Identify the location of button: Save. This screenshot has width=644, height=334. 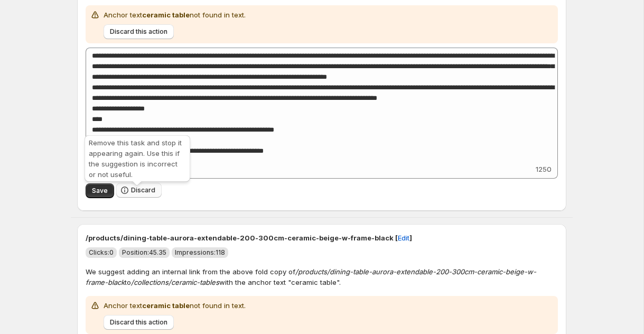
(100, 190).